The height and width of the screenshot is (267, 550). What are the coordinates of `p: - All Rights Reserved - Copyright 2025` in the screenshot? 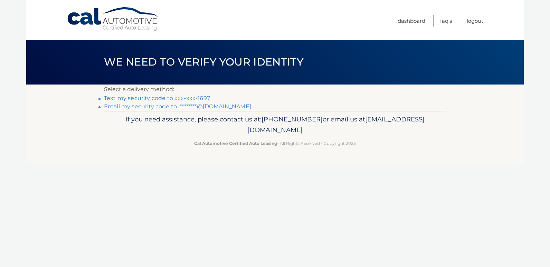 It's located at (275, 143).